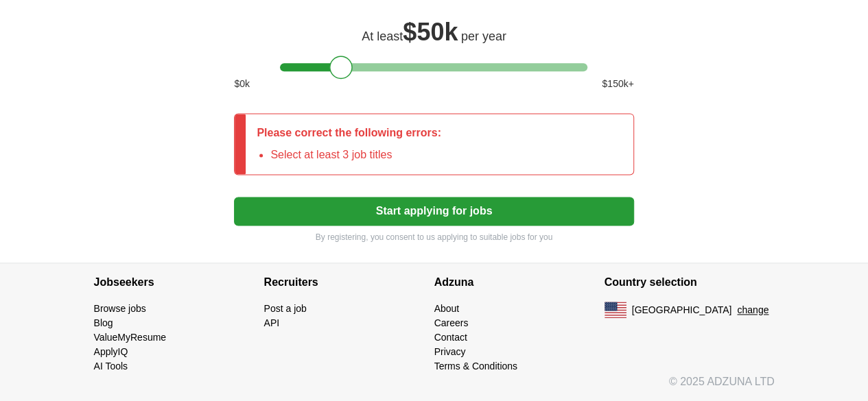 The height and width of the screenshot is (401, 868). What do you see at coordinates (130, 337) in the screenshot?
I see `a: ValueMyResume` at bounding box center [130, 337].